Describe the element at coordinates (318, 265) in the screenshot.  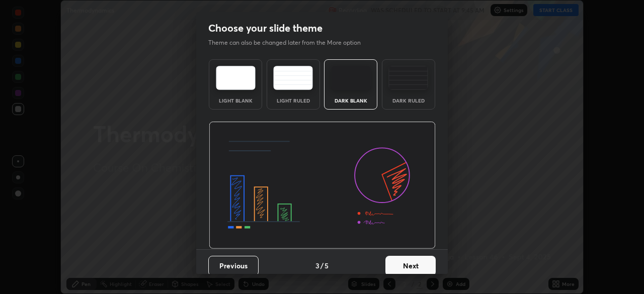
I see `h4: 3` at that location.